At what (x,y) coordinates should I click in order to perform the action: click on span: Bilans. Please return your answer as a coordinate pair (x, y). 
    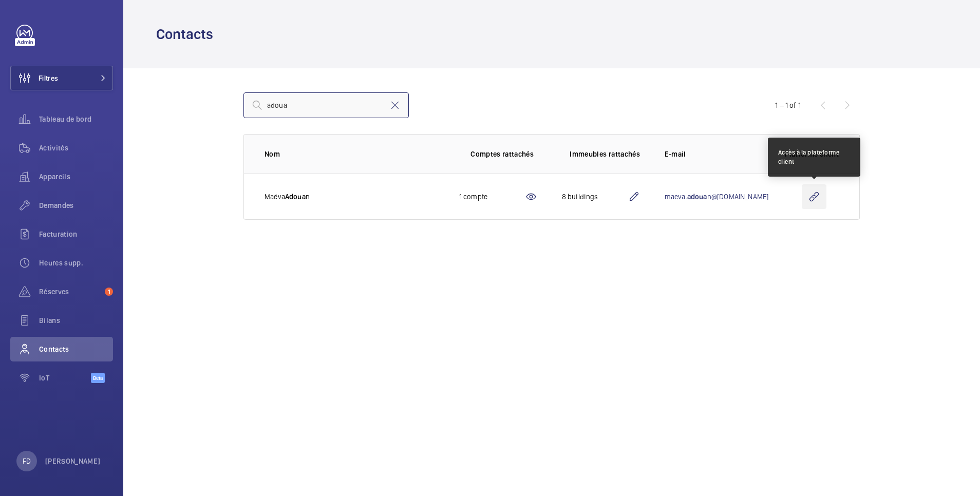
    Looking at the image, I should click on (76, 320).